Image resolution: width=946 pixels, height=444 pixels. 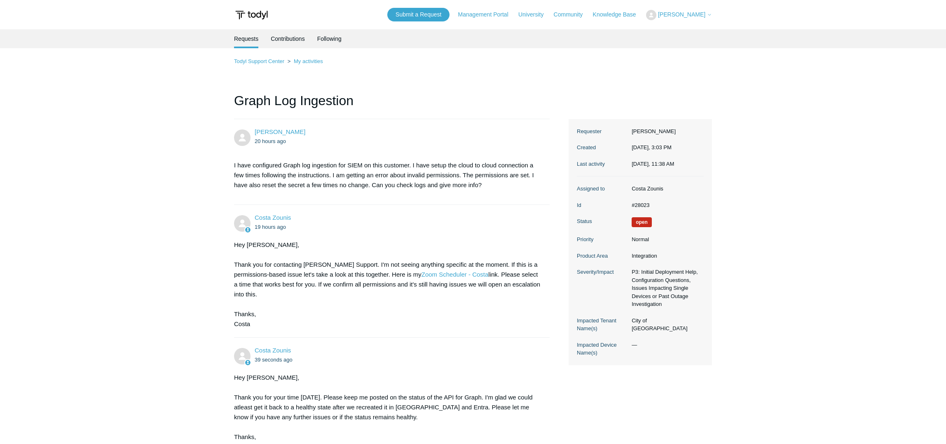 What do you see at coordinates (665, 205) in the screenshot?
I see `dd: #28023` at bounding box center [665, 205].